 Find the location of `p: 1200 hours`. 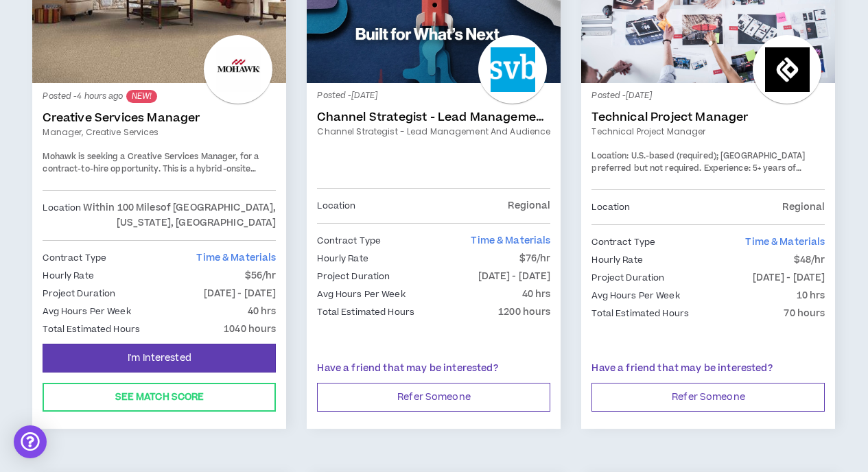

p: 1200 hours is located at coordinates (525, 313).